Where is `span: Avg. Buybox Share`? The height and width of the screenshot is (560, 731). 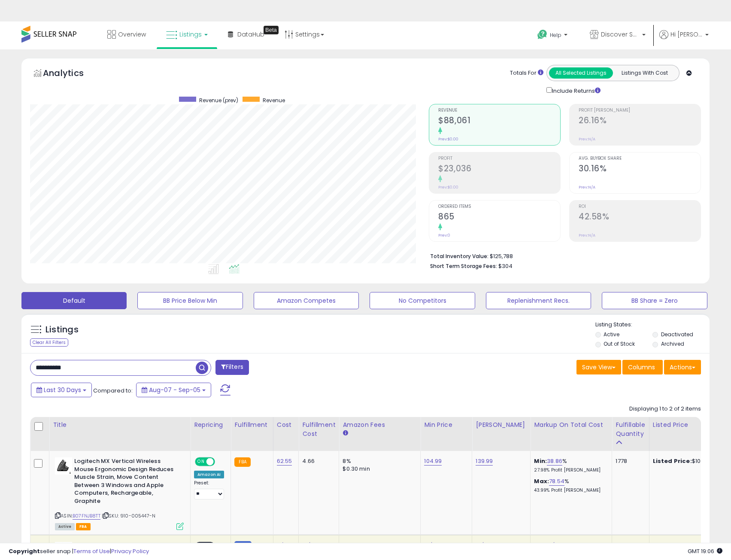
span: Avg. Buybox Share is located at coordinates (640, 158).